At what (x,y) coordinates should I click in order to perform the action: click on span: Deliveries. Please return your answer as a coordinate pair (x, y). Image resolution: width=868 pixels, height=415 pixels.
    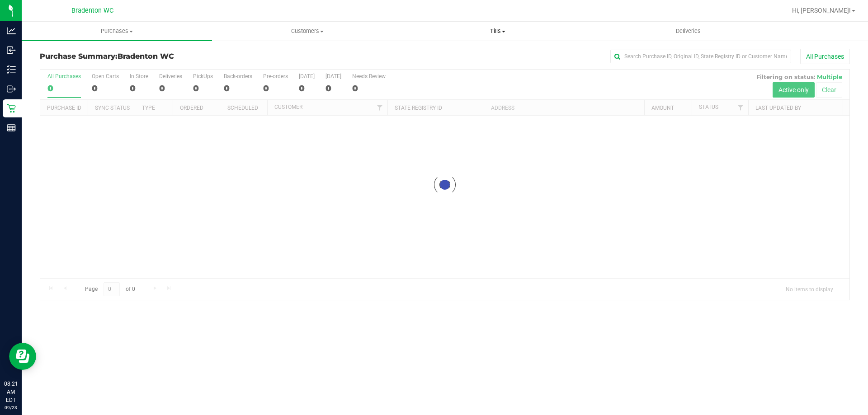
    Looking at the image, I should click on (688, 31).